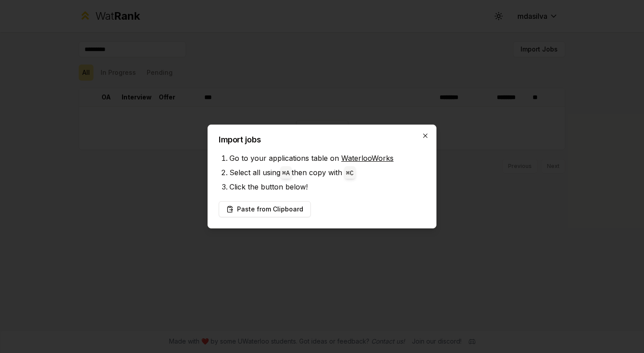 The width and height of the screenshot is (644, 353). Describe the element at coordinates (327, 158) in the screenshot. I see `li: Go to your applications table on` at that location.